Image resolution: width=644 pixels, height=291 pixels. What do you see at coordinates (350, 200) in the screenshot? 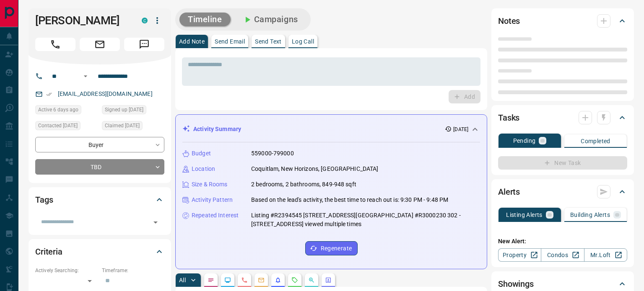
I see `p: Based on the lead's activity, the best time to reach out is: 9:30 PM - 9:48 PM` at bounding box center [350, 200].